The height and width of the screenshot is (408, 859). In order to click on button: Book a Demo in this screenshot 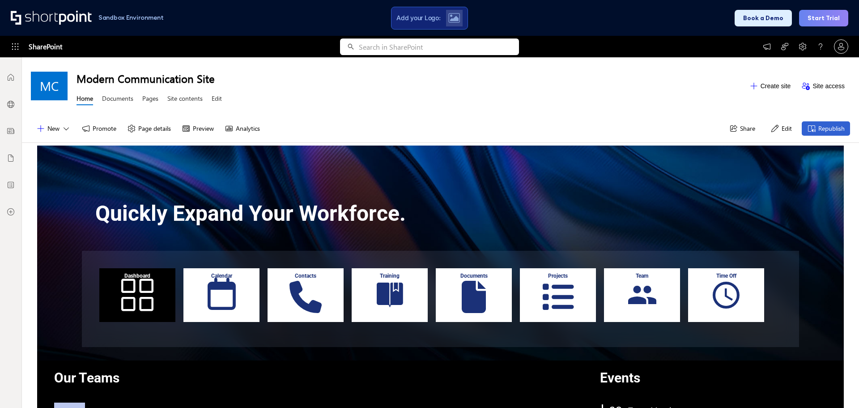, I will do `click(763, 18)`.